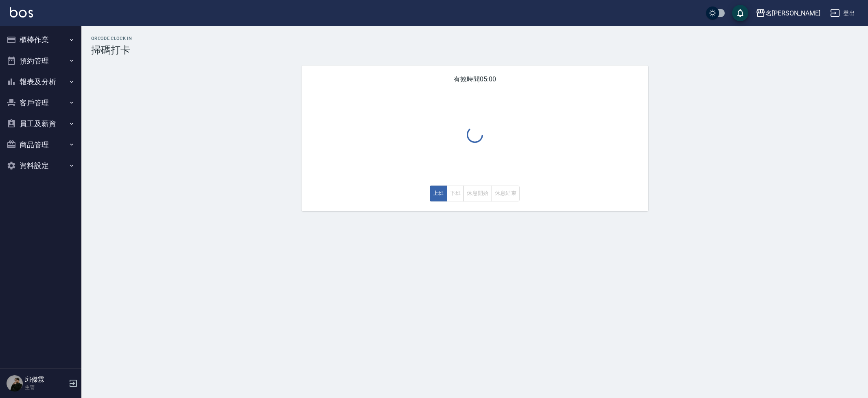 The width and height of the screenshot is (868, 398). I want to click on button: 登出, so click(843, 13).